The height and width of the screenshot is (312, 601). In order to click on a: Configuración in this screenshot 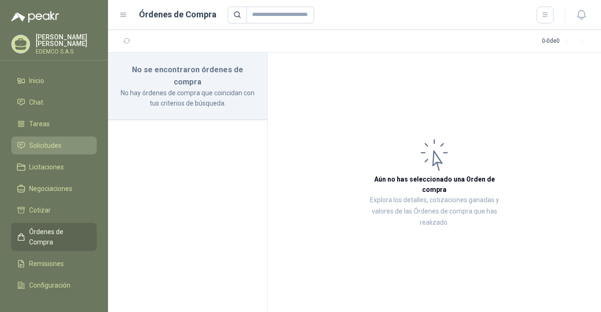, I will do `click(54, 285)`.